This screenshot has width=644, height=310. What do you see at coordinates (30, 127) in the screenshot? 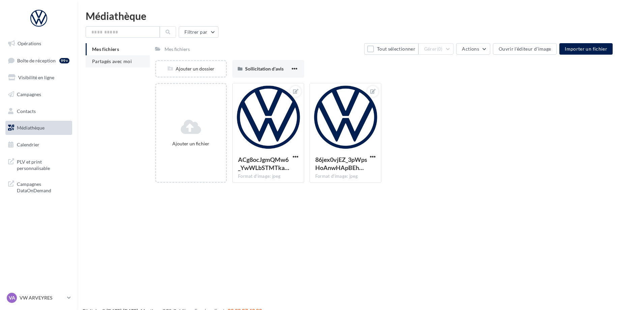
I see `span: Médiathèque` at bounding box center [30, 127].